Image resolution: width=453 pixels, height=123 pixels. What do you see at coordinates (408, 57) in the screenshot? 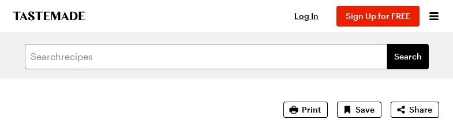
I see `button: filters` at bounding box center [408, 57].